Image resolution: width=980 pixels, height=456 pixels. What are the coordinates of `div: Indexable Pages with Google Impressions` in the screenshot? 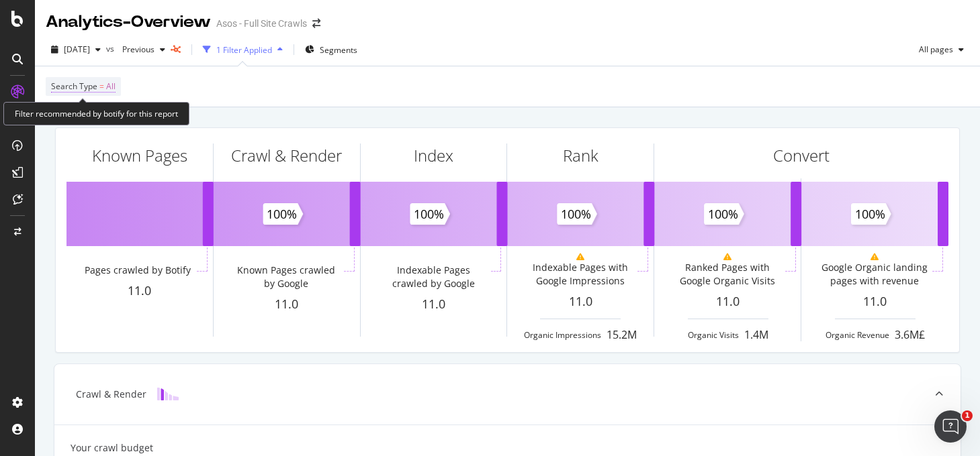 It's located at (580, 274).